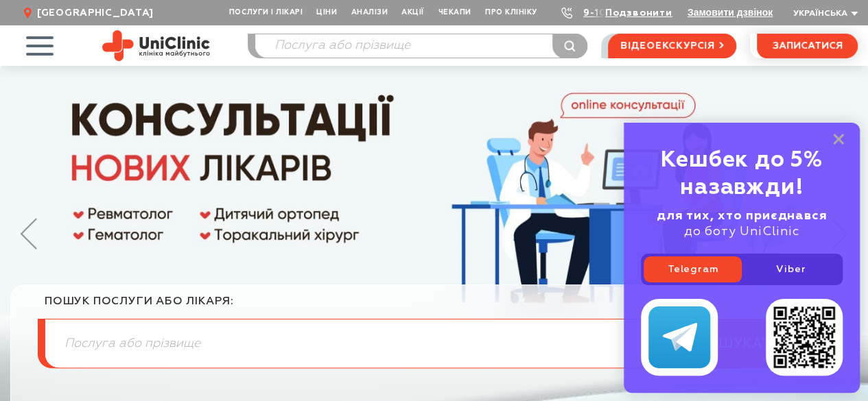 This screenshot has height=401, width=868. I want to click on a: Подзвонити, so click(639, 13).